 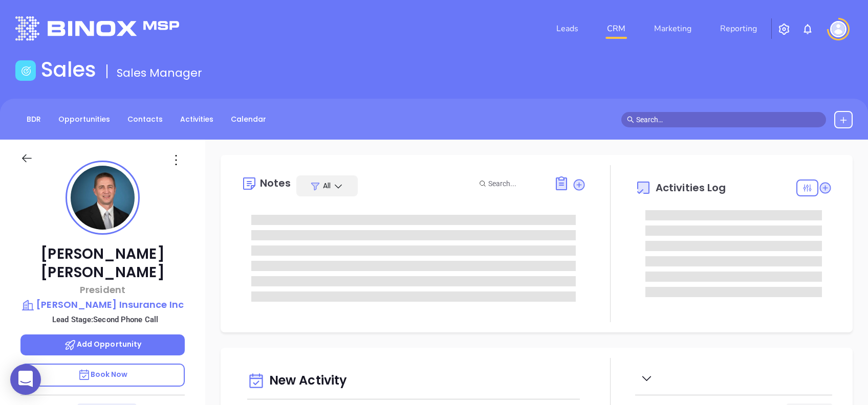 What do you see at coordinates (327, 186) in the screenshot?
I see `span: All` at bounding box center [327, 186].